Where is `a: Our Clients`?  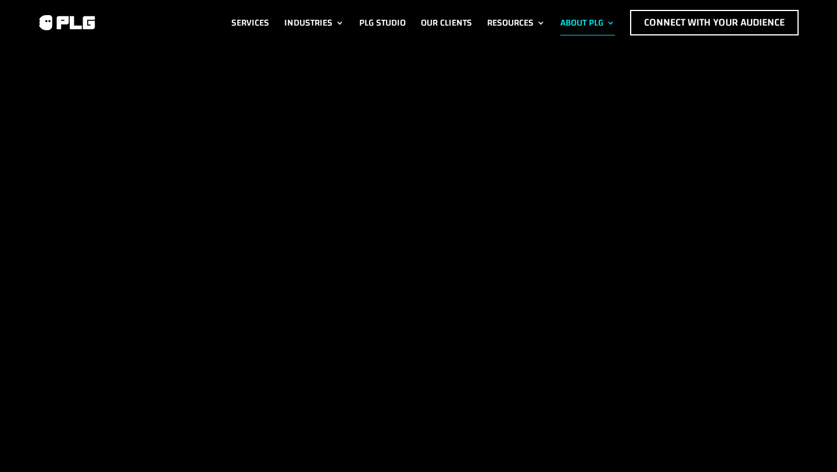 a: Our Clients is located at coordinates (446, 23).